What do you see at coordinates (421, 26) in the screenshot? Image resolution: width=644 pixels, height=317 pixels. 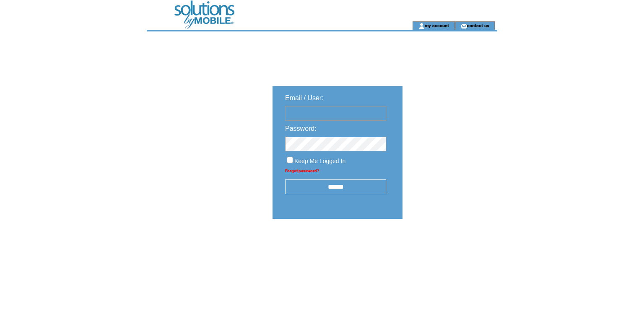 I see `img: account_icon.gif;jsessionid=EDFC95B9AB77A9EEF1310B2ED49C0747` at bounding box center [421, 26].